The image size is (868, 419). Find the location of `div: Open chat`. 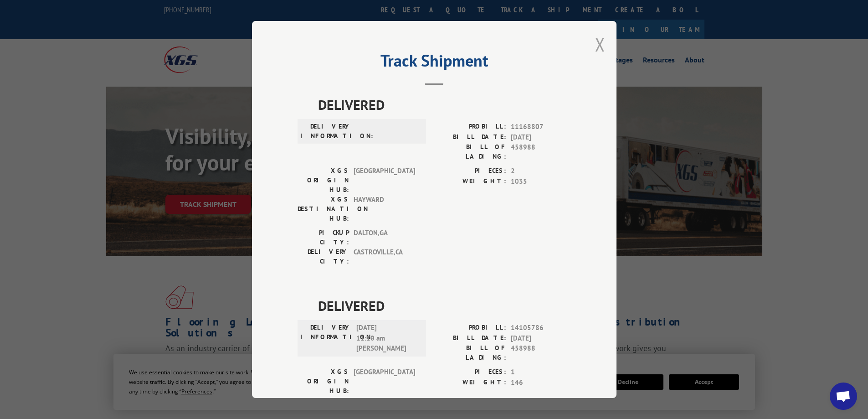

div: Open chat is located at coordinates (844, 396).